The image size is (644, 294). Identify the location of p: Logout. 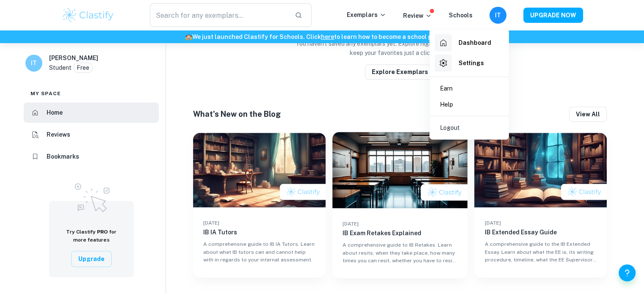
(450, 127).